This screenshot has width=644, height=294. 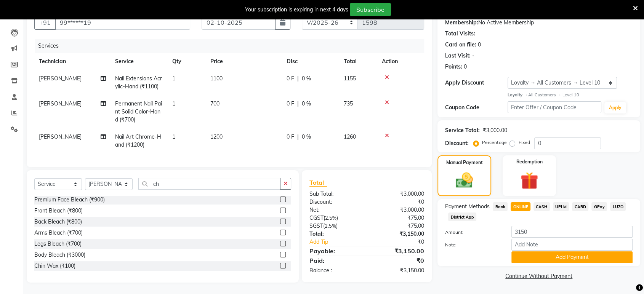 I want to click on div: Points:, so click(x=454, y=67).